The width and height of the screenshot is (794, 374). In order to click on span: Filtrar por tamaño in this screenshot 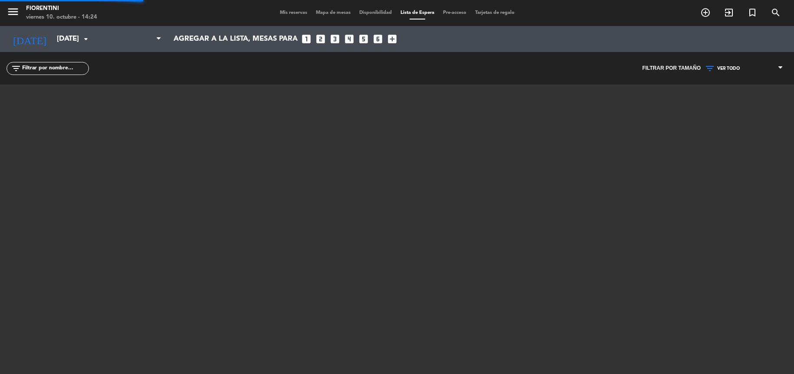, I will do `click(671, 69)`.